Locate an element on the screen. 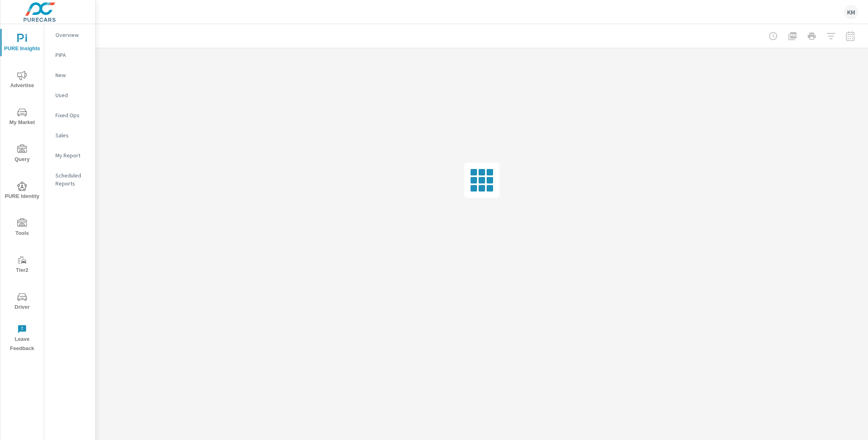  div: Scheduled Reports is located at coordinates (69, 180).